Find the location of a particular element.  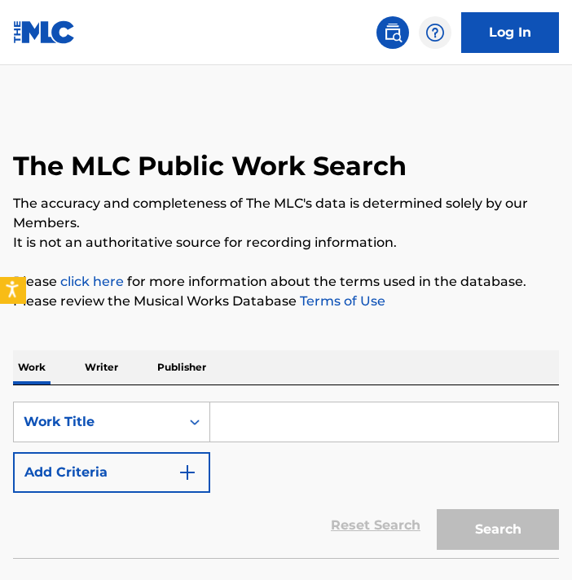

h1: The MLC Public Work Search is located at coordinates (209, 166).